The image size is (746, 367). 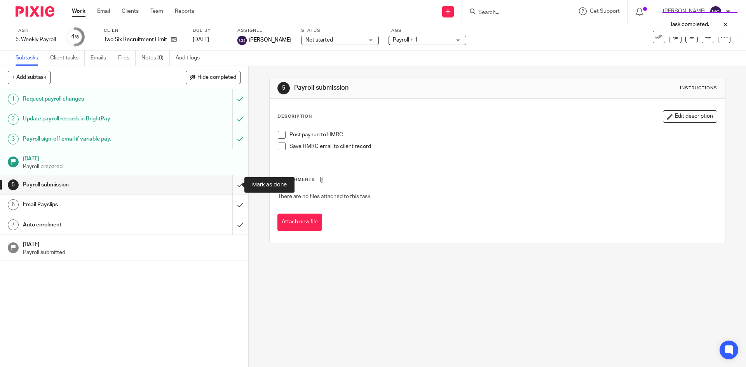 What do you see at coordinates (324, 197) in the screenshot?
I see `span: There are no files attached to this task.` at bounding box center [324, 197].